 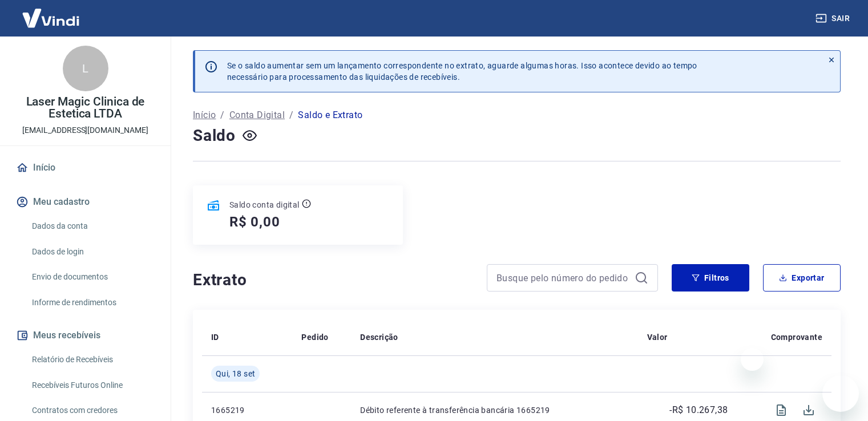 I want to click on span: Qui, 18 set, so click(x=235, y=373).